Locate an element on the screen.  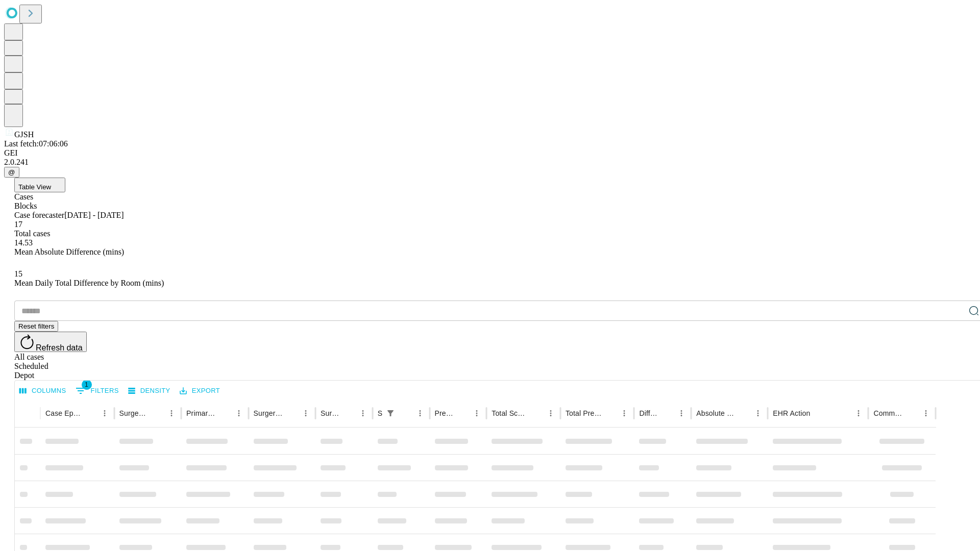
span: Table View is located at coordinates (35, 187).